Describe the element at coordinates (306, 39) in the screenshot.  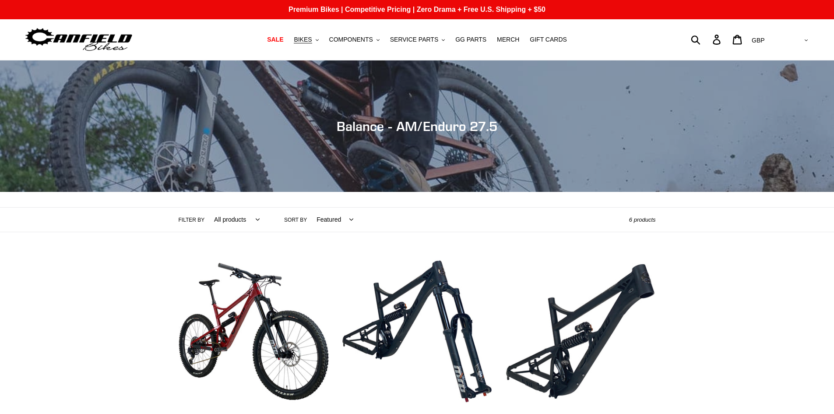
I see `button: BIKES` at that location.